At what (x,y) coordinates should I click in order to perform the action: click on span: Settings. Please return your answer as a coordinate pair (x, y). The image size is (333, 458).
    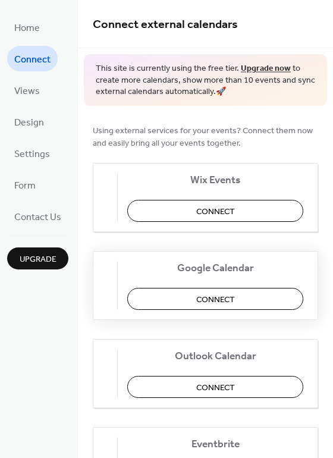
    Looking at the image, I should click on (32, 154).